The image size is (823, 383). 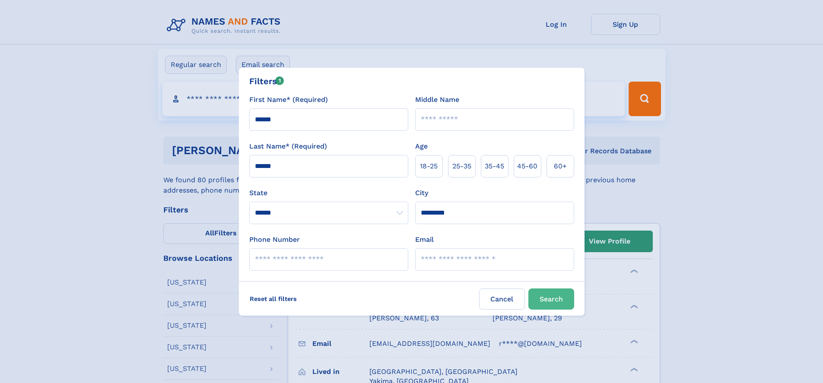 I want to click on span: 35‑45, so click(x=494, y=166).